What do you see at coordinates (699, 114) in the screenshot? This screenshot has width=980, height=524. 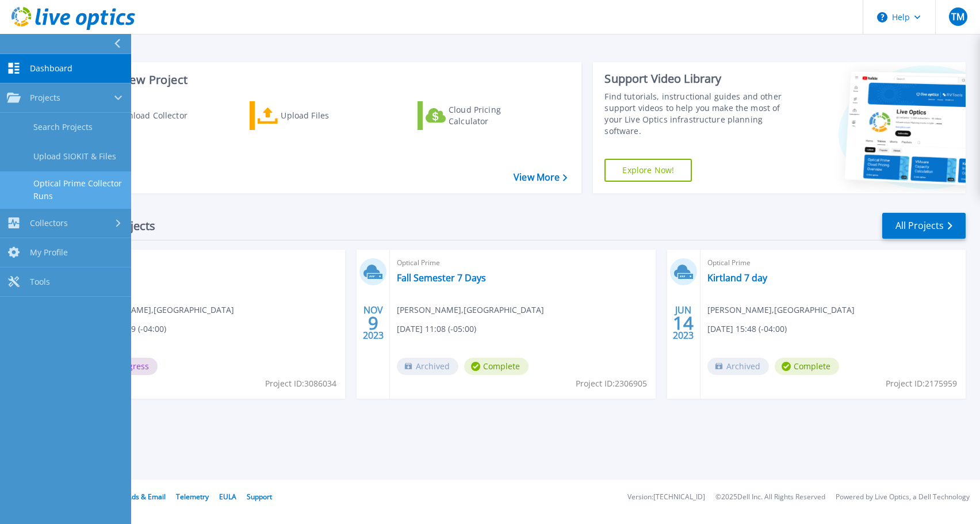 I see `div: Find tutorials, instructional guides and other support videos to help you make the most of your L...` at bounding box center [699, 114].